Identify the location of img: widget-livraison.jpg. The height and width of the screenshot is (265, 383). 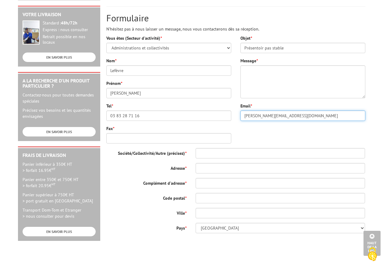
(31, 32).